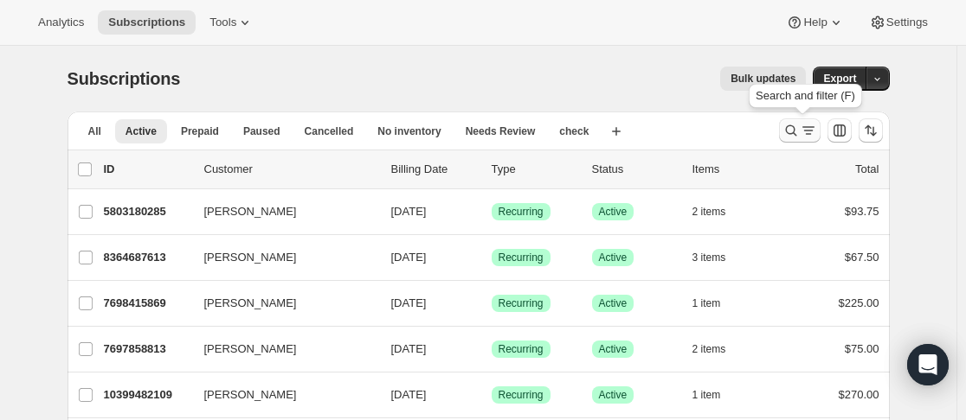  I want to click on p: Billing Date, so click(434, 170).